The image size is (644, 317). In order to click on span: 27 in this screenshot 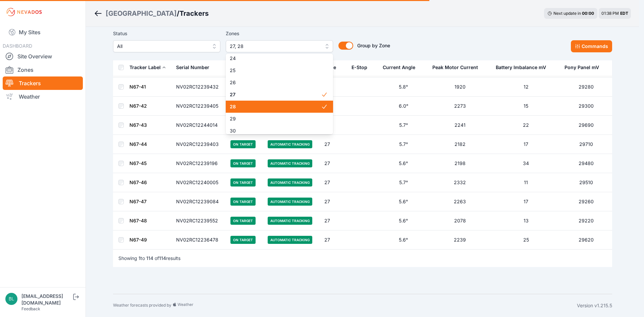, I will do `click(275, 95)`.